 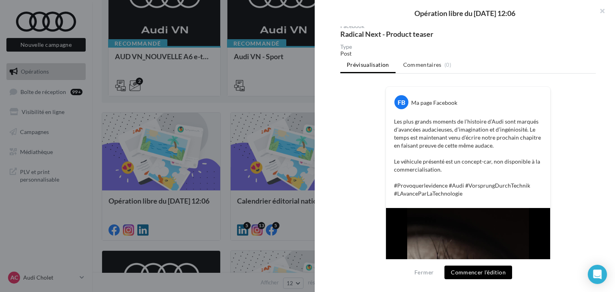 I want to click on span: Commentaires, so click(x=423, y=65).